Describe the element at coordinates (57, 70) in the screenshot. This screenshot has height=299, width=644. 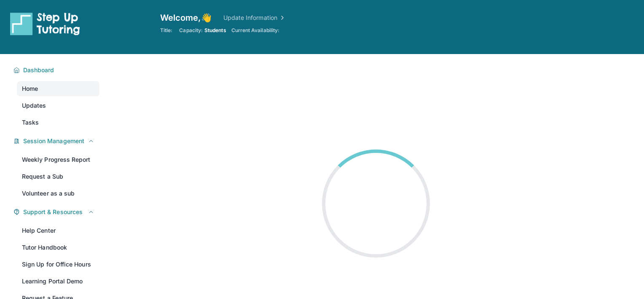
I see `button: Dashboard` at that location.